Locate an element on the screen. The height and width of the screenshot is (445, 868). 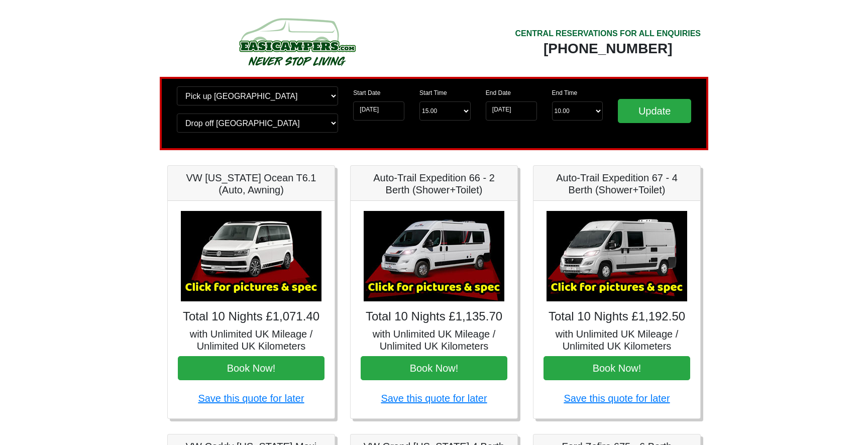
h5: Auto-Trail Expedition 67 - 4 Berth (Shower+Toilet) is located at coordinates (617, 183).